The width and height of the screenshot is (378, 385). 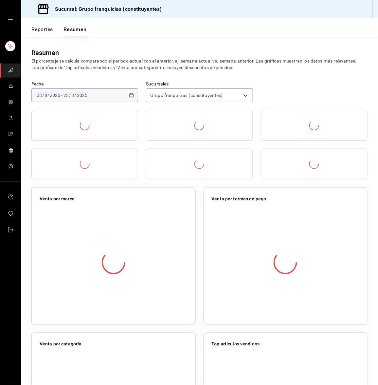 What do you see at coordinates (61, 344) in the screenshot?
I see `p: Venta por categoría` at bounding box center [61, 344].